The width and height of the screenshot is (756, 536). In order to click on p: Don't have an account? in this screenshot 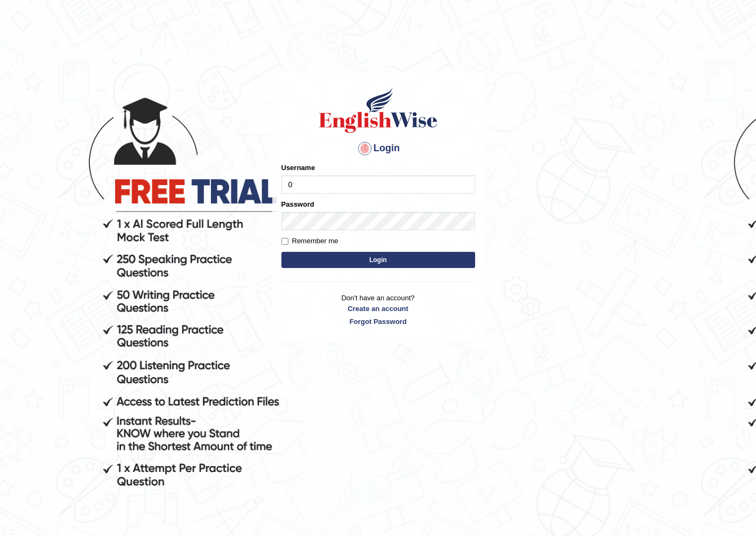, I will do `click(378, 309)`.